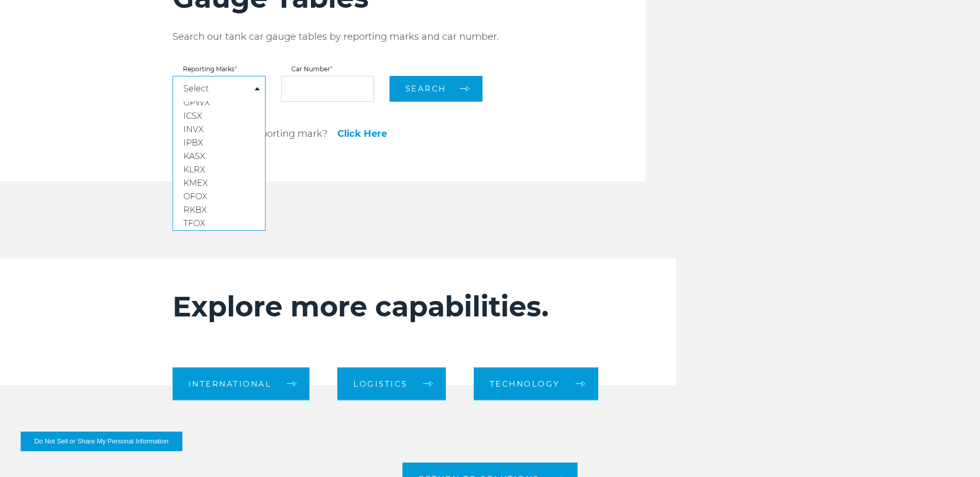 This screenshot has height=477, width=980. I want to click on a: KASX, so click(219, 156).